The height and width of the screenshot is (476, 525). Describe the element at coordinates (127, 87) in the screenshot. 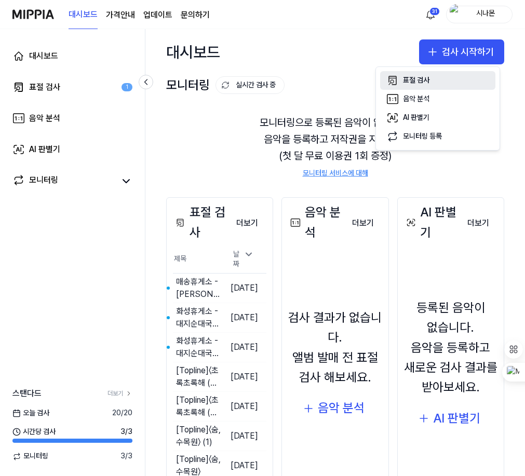

I see `div: 1` at that location.